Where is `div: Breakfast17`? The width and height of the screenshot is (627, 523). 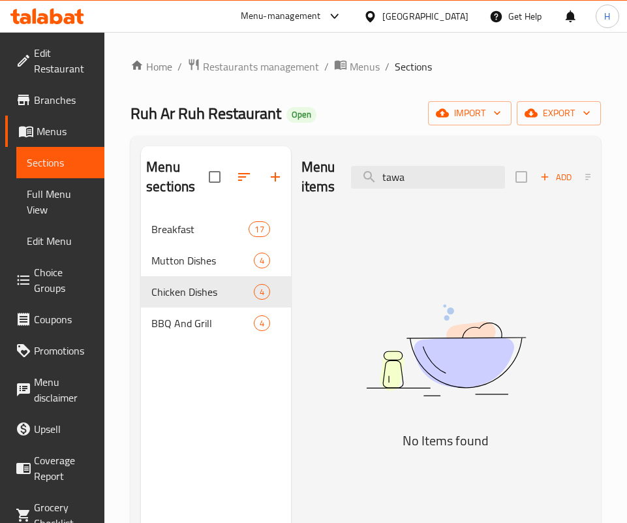 div: Breakfast17 is located at coordinates (216, 229).